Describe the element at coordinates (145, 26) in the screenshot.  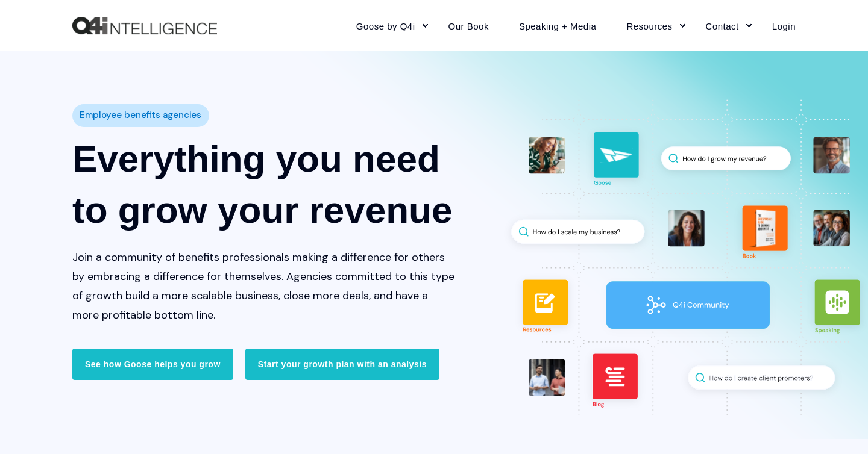
I see `a: Back to Home` at that location.